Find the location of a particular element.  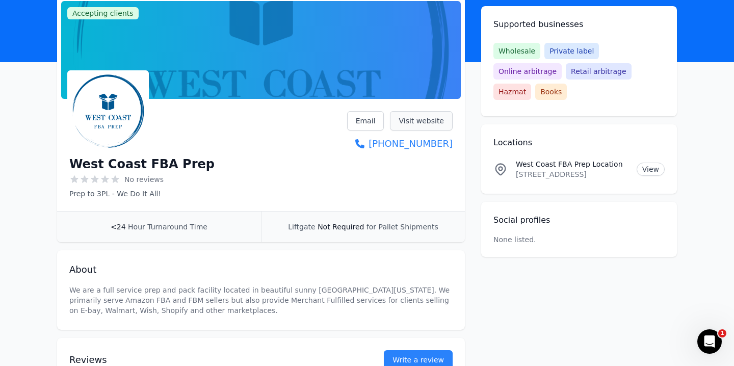

a: View is located at coordinates (650, 169).